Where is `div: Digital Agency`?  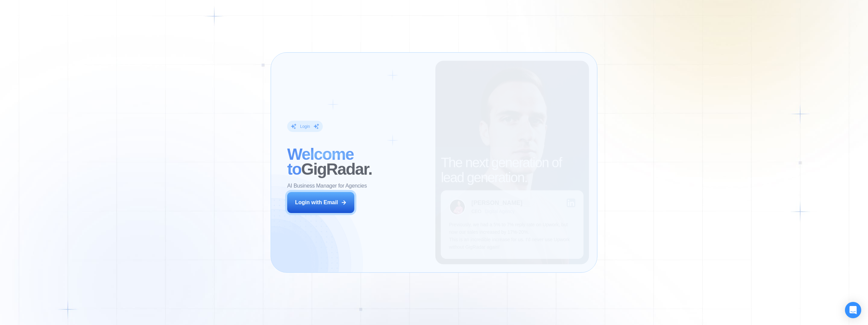
div: Digital Agency is located at coordinates (500, 211).